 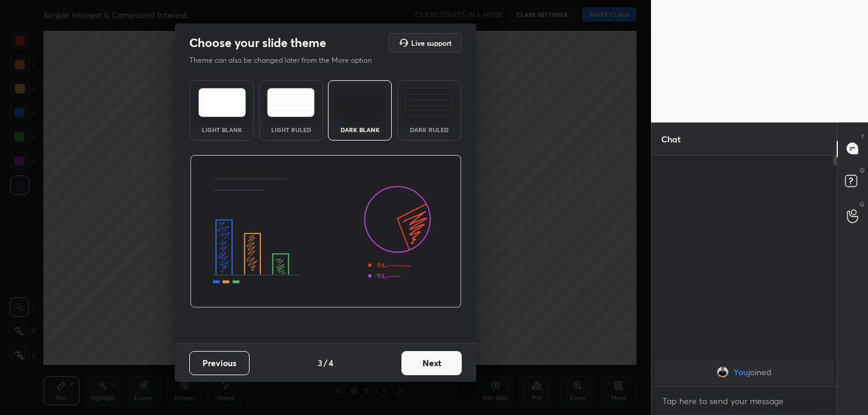 What do you see at coordinates (745, 373) in the screenshot?
I see `div: grid` at bounding box center [745, 373].